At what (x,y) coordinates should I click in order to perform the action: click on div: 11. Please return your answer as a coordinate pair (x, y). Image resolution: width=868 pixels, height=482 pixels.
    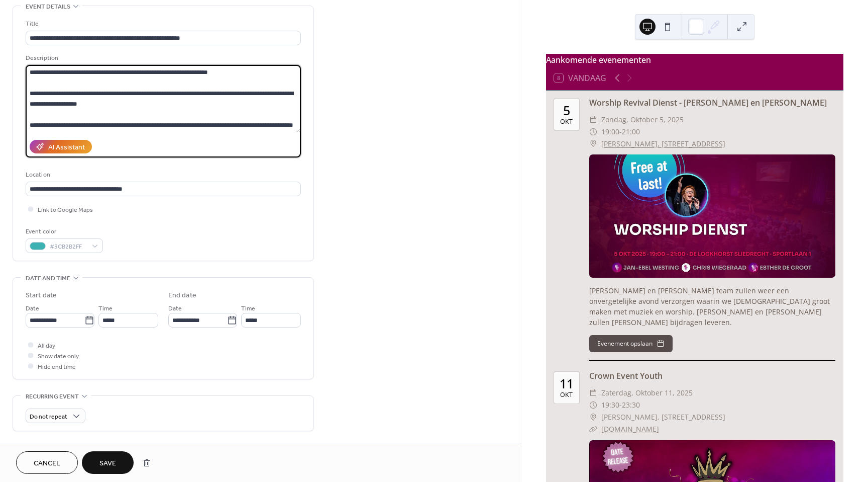
    Looking at the image, I should click on (567, 383).